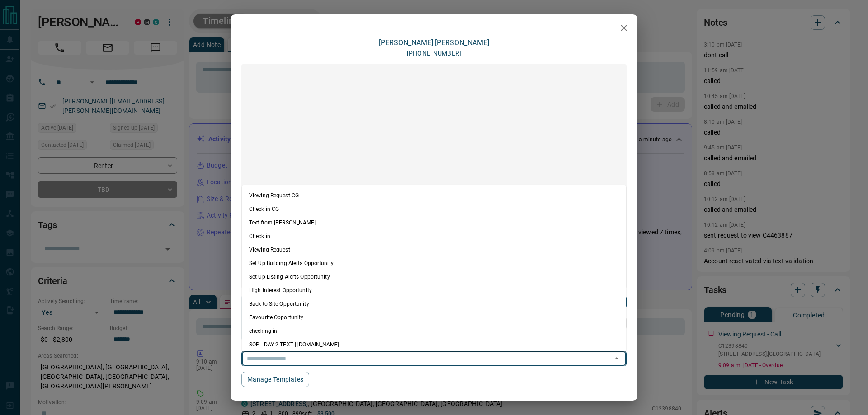  I want to click on li: Set Up Listing Alerts Opportunity, so click(434, 277).